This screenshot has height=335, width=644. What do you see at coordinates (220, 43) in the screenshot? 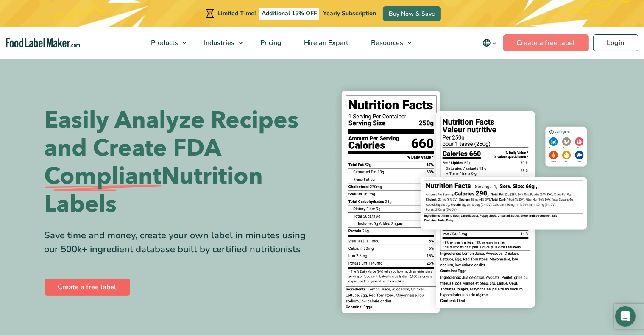
I see `a: Industries` at bounding box center [220, 43].